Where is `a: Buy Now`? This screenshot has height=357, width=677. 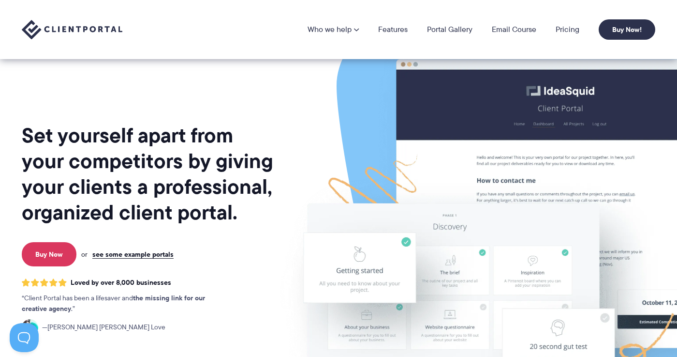 a: Buy Now is located at coordinates (49, 254).